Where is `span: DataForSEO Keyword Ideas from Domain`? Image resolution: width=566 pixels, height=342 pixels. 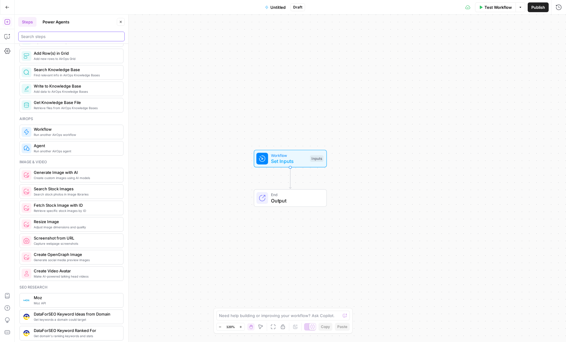 span: DataForSEO Keyword Ideas from Domain is located at coordinates (76, 314).